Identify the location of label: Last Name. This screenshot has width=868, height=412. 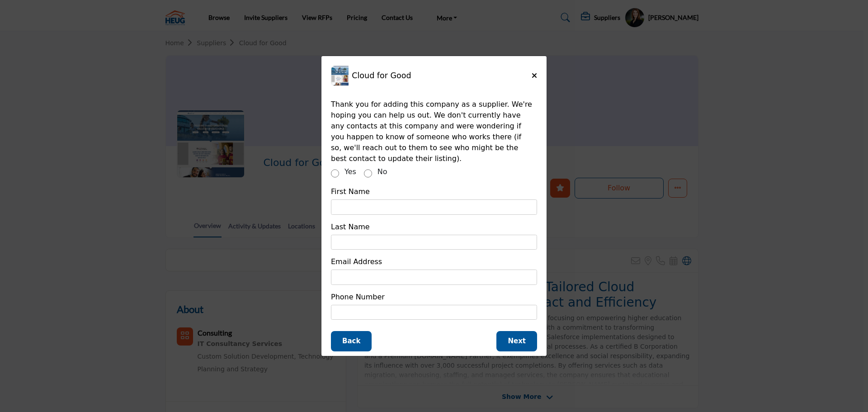
(350, 225).